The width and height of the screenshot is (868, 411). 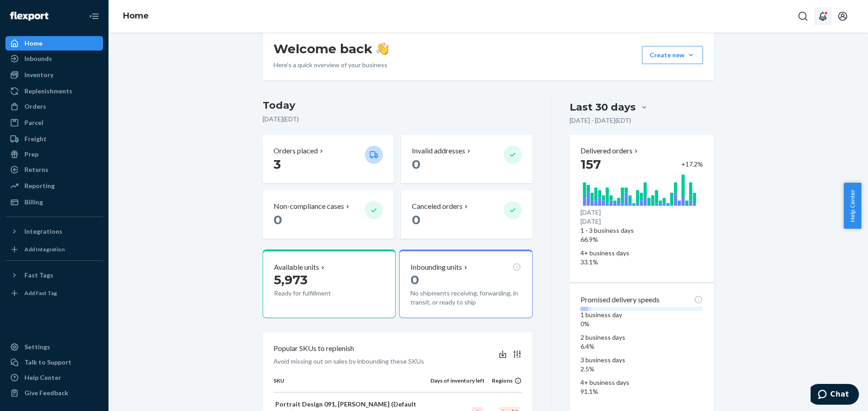 I want to click on h1: Welcome back, so click(x=331, y=49).